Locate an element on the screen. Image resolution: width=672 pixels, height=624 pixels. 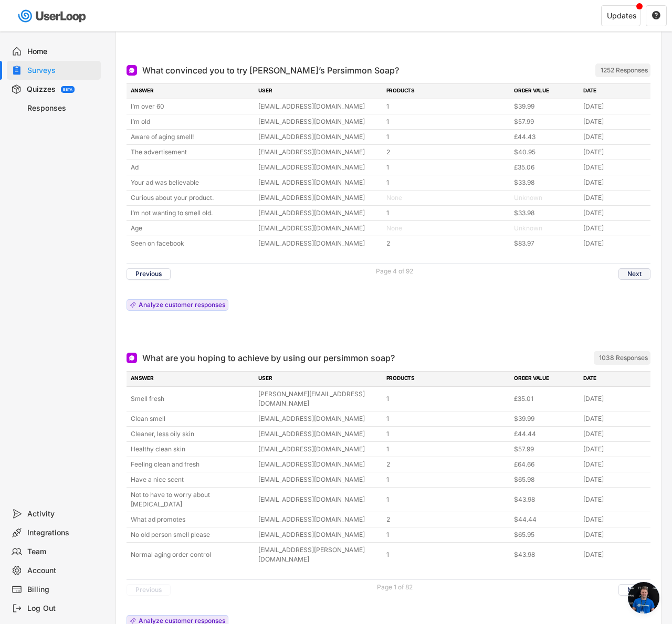
div: Responses is located at coordinates (62, 108).